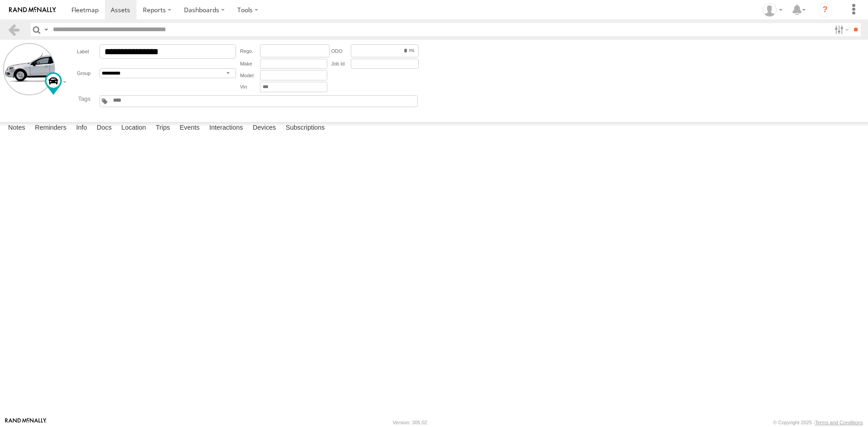 The image size is (868, 427). I want to click on div: Stephanie Tidaback, so click(773, 10).